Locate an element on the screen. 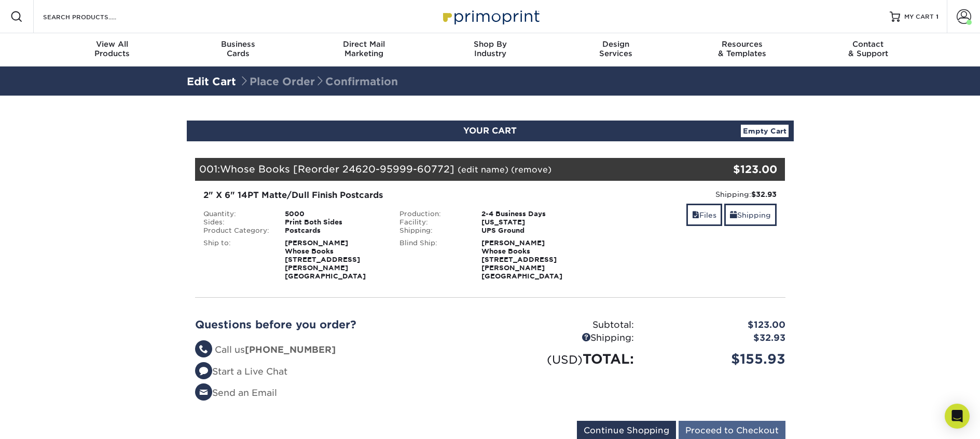  a: Direct MailMarketing is located at coordinates (364, 50).